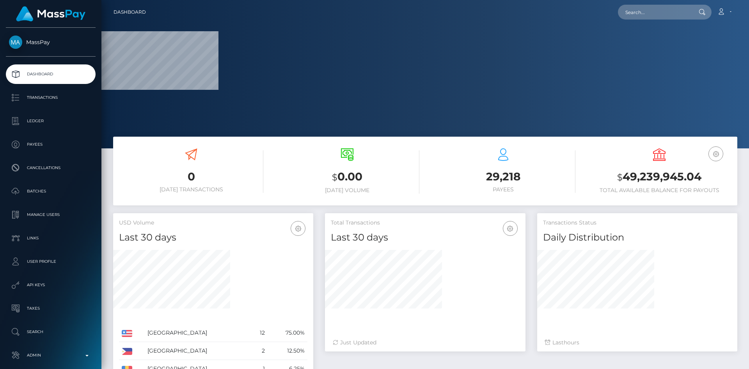  What do you see at coordinates (51, 168) in the screenshot?
I see `a: Cancellations` at bounding box center [51, 168].